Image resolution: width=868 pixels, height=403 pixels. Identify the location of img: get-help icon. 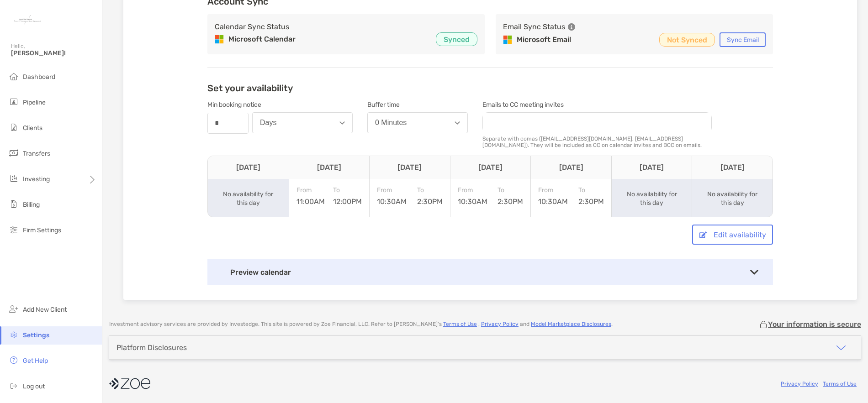
(13, 360).